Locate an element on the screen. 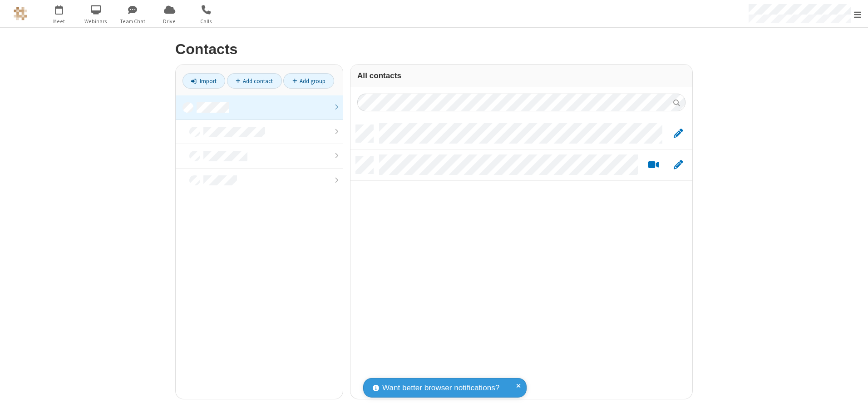  span: Drive is located at coordinates (169, 21).